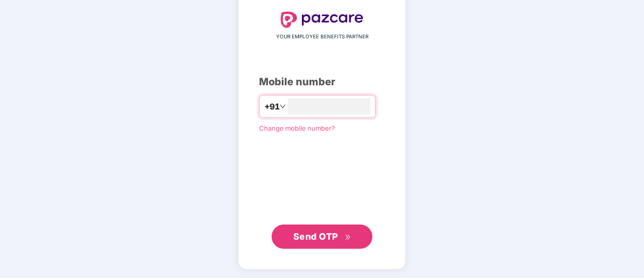 This screenshot has height=278, width=644. I want to click on button: Send OTPdouble-right, so click(322, 236).